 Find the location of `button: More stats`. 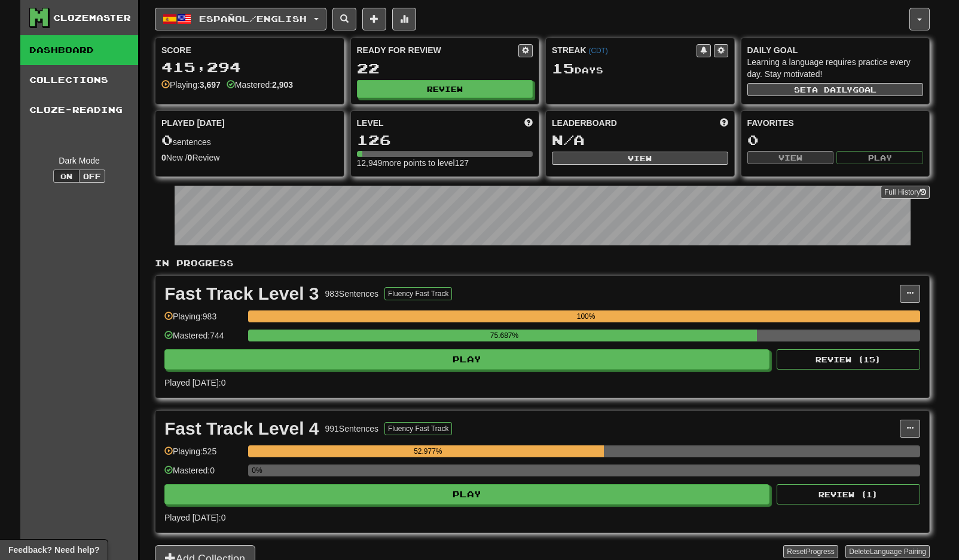

button: More stats is located at coordinates (404, 19).